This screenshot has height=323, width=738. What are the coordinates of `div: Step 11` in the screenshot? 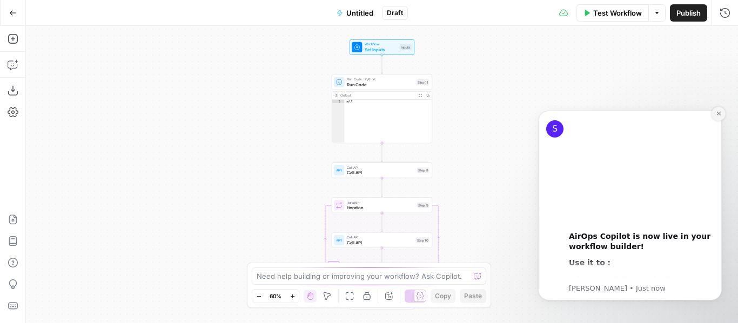 It's located at (423, 82).